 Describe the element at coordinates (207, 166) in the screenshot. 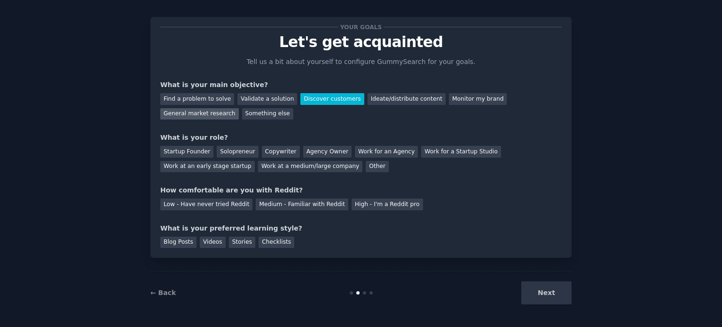

I see `div: Work at an early stage startup` at that location.